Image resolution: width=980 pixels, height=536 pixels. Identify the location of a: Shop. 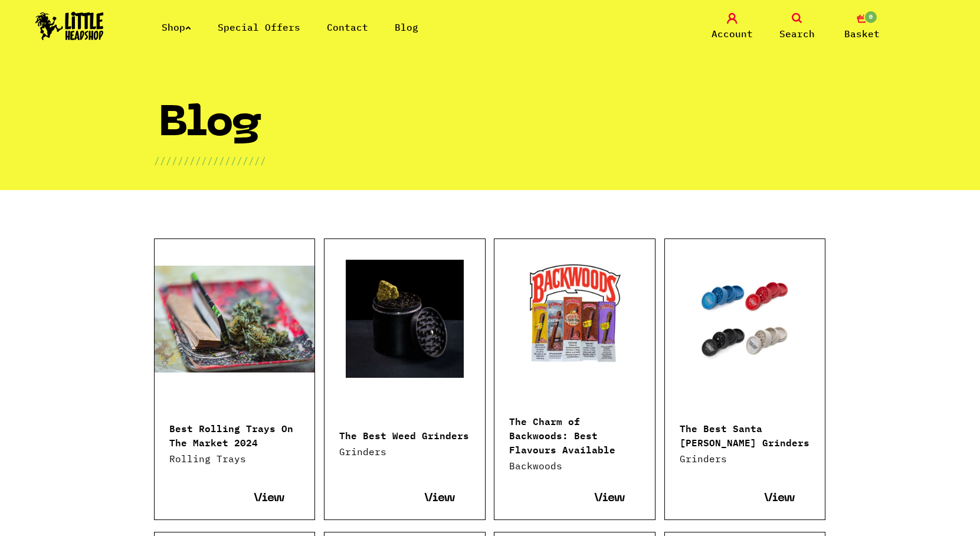
(176, 27).